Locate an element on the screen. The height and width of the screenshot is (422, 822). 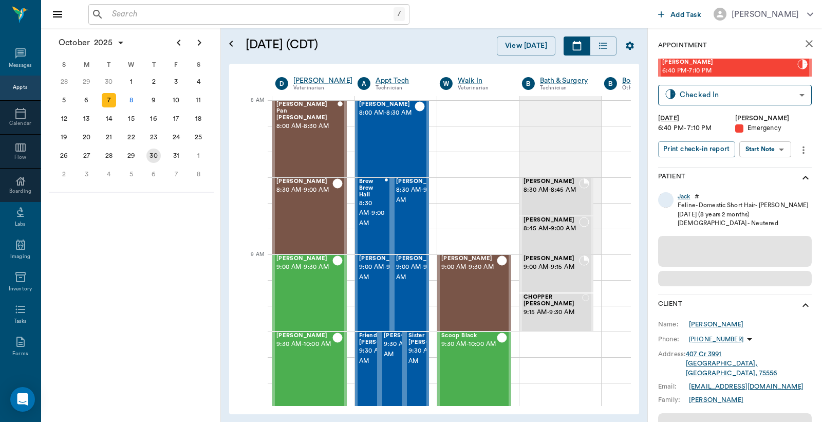
div: Saturday, November 8, 2025 is located at coordinates (198, 174).